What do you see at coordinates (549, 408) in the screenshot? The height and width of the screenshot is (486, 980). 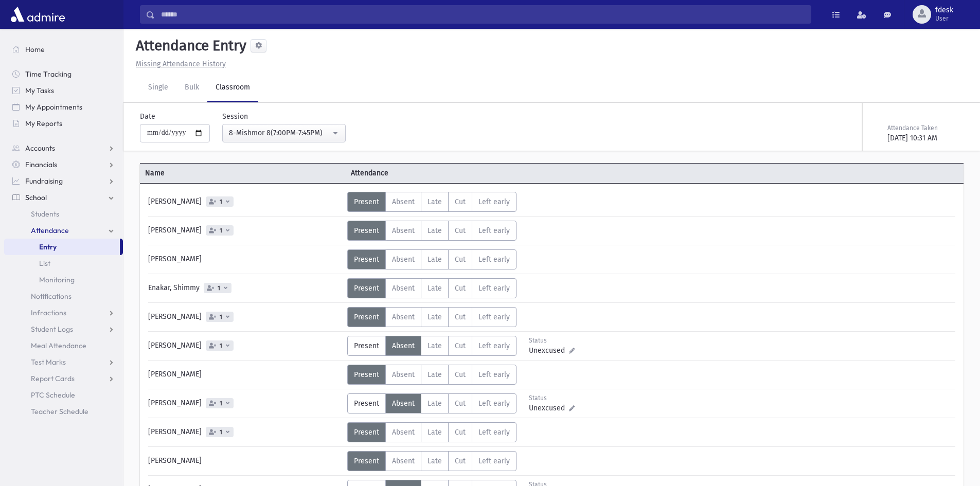 I see `span: Unexcused` at bounding box center [549, 408].